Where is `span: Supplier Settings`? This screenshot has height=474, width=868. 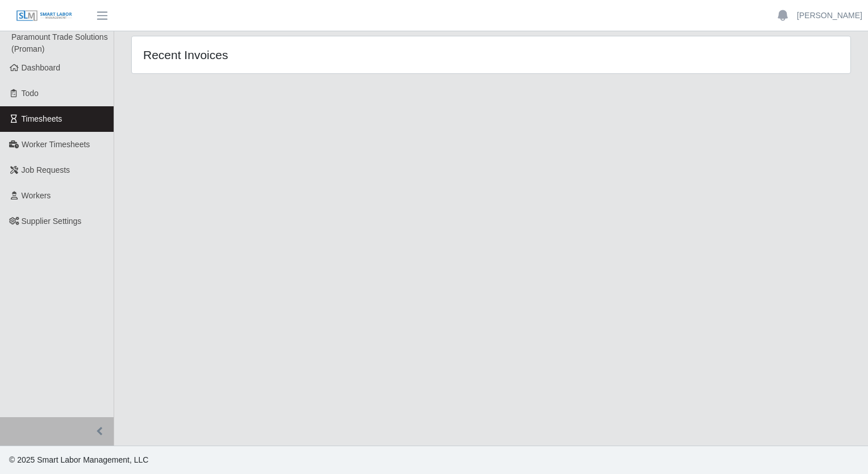
span: Supplier Settings is located at coordinates (52, 221).